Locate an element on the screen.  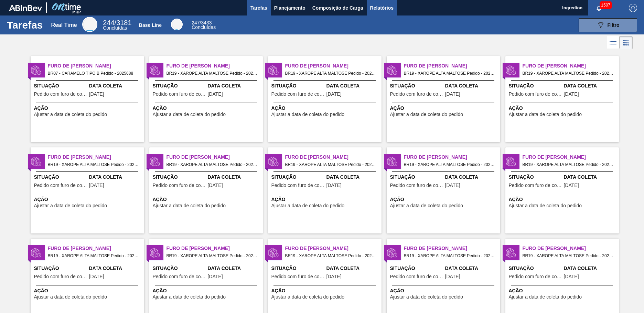
button: Notificações is located at coordinates (599, 8).